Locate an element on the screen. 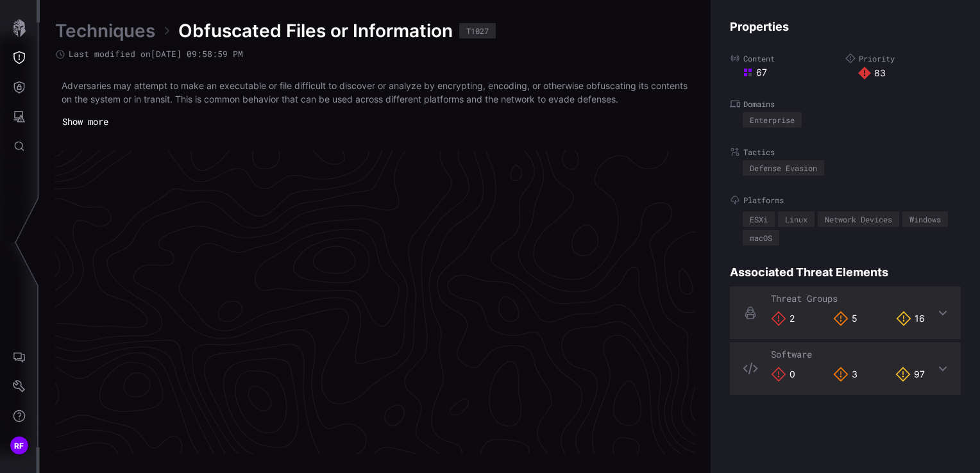 The width and height of the screenshot is (980, 473). span: Obfuscated Files or Information is located at coordinates (315, 31).